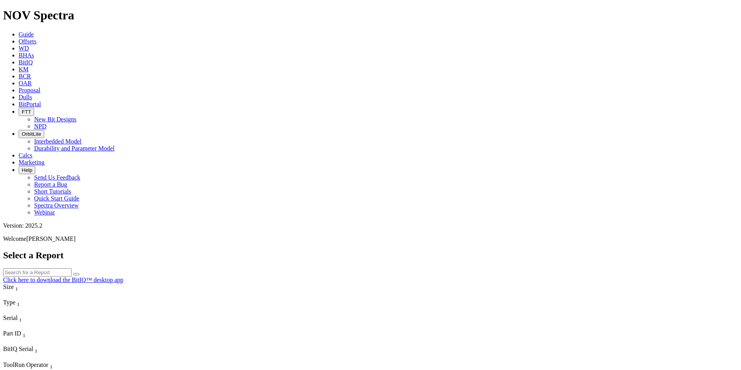  I want to click on p: Welcome, so click(371, 239).